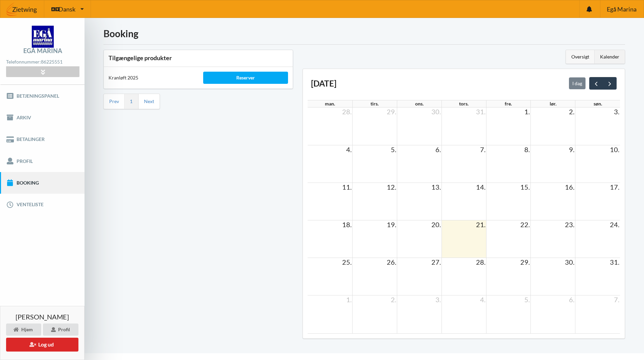 This screenshot has height=360, width=644. I want to click on span: tors., so click(464, 103).